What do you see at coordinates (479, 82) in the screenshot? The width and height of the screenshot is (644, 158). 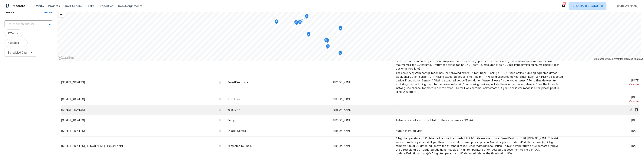 I see `span: The security system configuration has the following errors: * 'Front Door - Lock' (id=6197329) is...` at bounding box center [479, 82].